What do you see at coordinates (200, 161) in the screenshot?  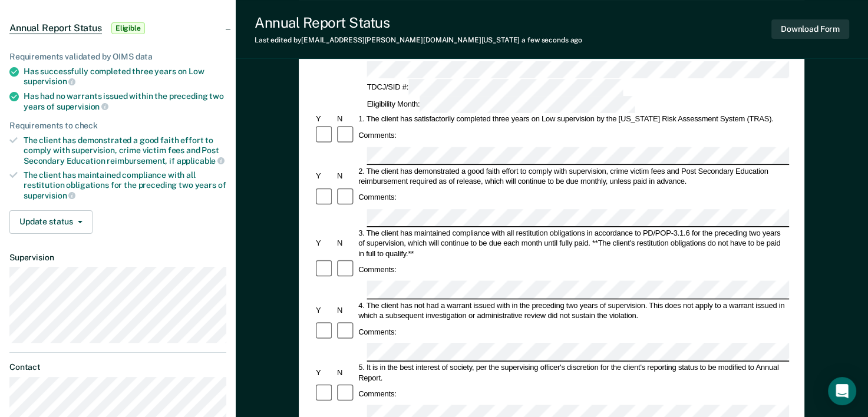 I see `span: applicable` at bounding box center [200, 161].